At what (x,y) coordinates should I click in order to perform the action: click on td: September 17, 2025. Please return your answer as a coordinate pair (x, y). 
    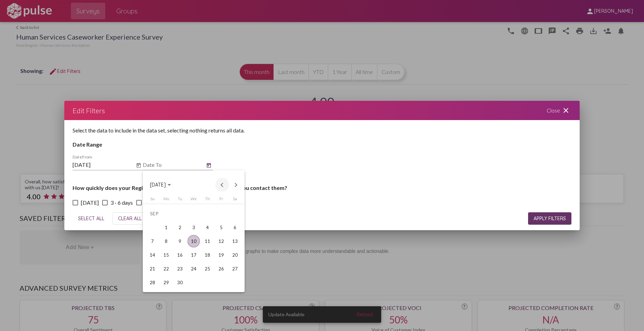
    Looking at the image, I should click on (193, 255).